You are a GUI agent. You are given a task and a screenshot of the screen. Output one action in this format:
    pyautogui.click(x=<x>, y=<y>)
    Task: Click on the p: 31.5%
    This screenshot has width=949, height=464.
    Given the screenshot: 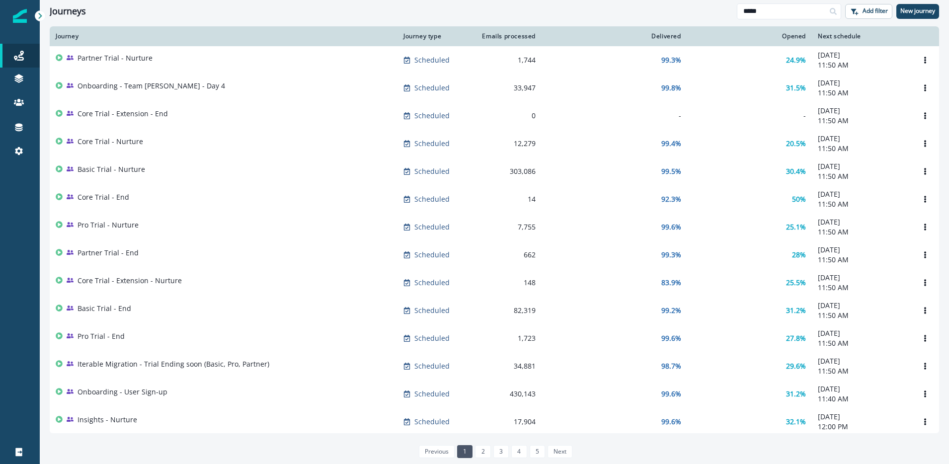 What is the action you would take?
    pyautogui.click(x=796, y=88)
    